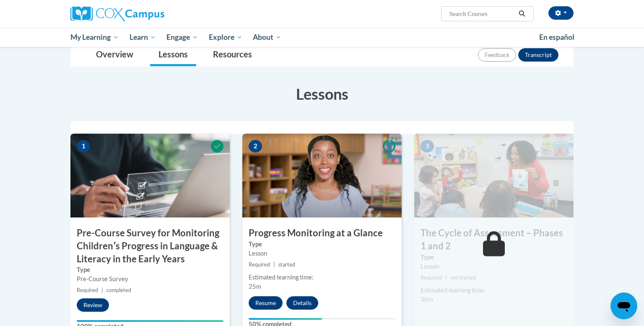 This screenshot has height=326, width=644. Describe the element at coordinates (182, 37) in the screenshot. I see `span: Engage` at that location.